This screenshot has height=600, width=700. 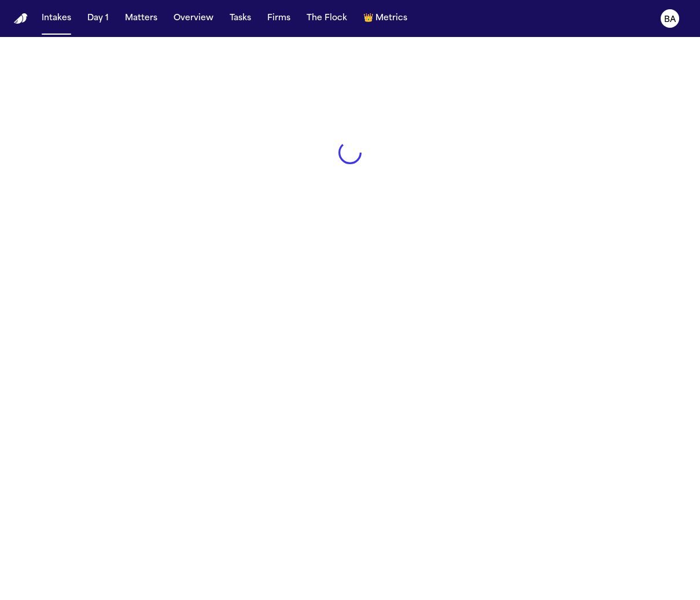 I want to click on a: Tasks, so click(x=240, y=19).